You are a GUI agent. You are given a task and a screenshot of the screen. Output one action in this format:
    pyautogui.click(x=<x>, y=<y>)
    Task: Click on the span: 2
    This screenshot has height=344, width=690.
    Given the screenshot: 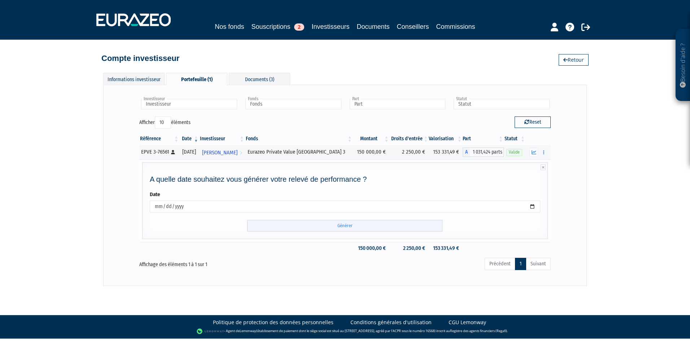 What is the action you would take?
    pyautogui.click(x=299, y=27)
    